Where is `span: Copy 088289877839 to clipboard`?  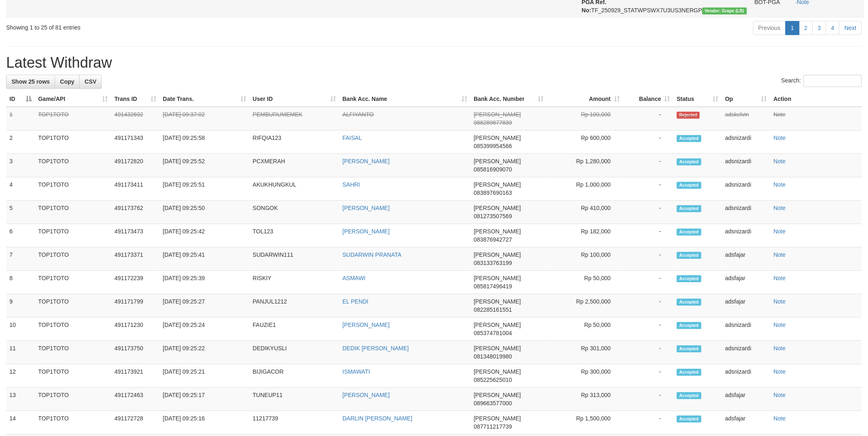
span: Copy 088289877839 to clipboard is located at coordinates (493, 123).